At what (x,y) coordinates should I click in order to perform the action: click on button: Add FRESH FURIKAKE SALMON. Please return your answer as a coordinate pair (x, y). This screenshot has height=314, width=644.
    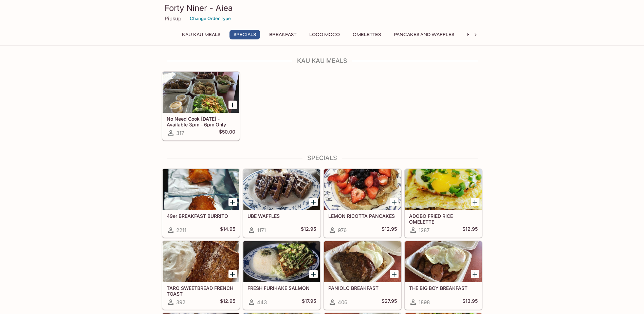
    Looking at the image, I should click on (313, 274).